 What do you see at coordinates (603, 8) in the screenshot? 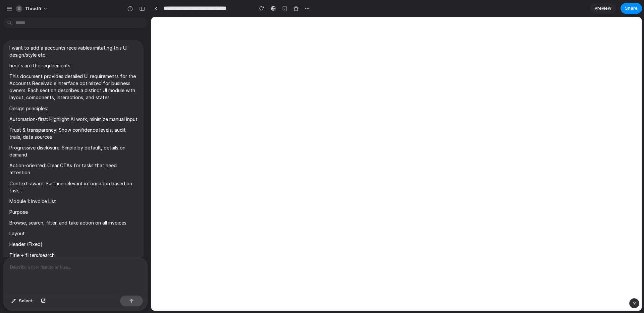
I see `a: Preview` at bounding box center [603, 8].